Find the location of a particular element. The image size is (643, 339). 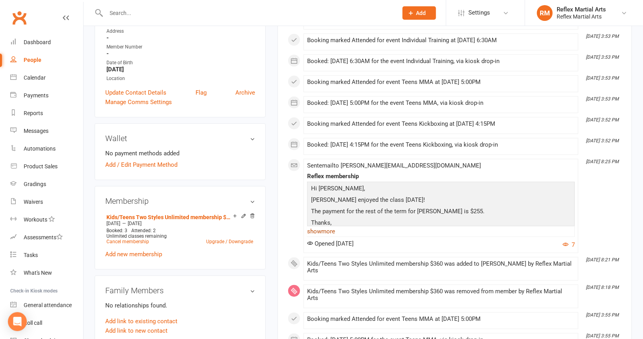

div: Reports is located at coordinates (33, 113).